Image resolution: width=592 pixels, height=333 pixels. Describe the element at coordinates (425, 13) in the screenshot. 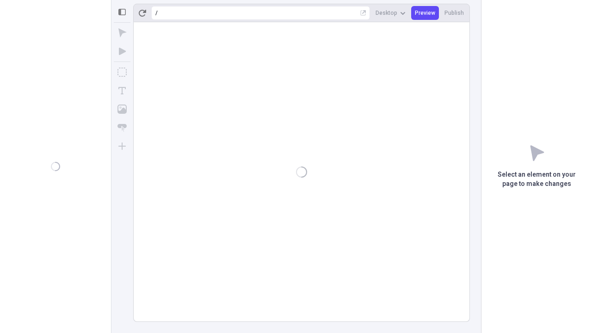

I see `span: Preview` at that location.